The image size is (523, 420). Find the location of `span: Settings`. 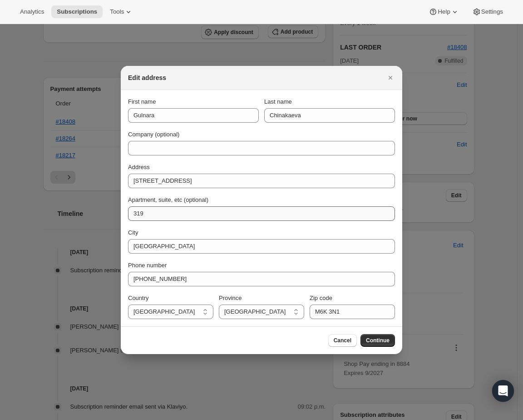

span: Settings is located at coordinates (492, 12).